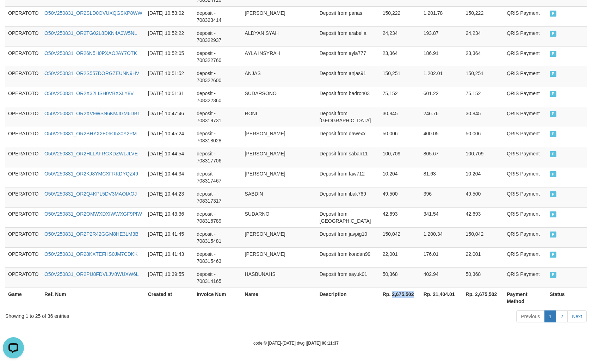 This screenshot has width=592, height=364. What do you see at coordinates (280, 217) in the screenshot?
I see `td: SUDARNO` at bounding box center [280, 217].